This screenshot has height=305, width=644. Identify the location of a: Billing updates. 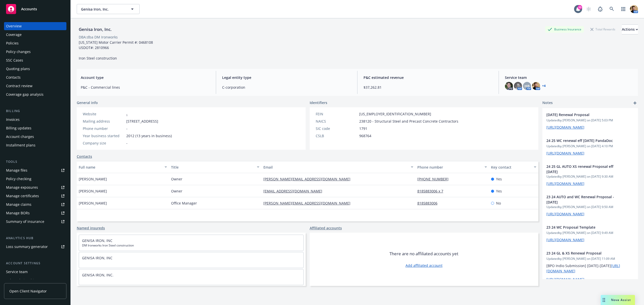
(36, 128).